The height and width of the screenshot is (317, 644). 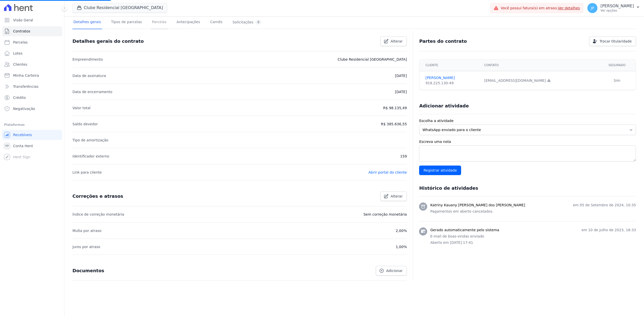 What do you see at coordinates (609, 230) in the screenshot?
I see `p: em 10 de Julho de 2023, 18:33` at bounding box center [609, 230].